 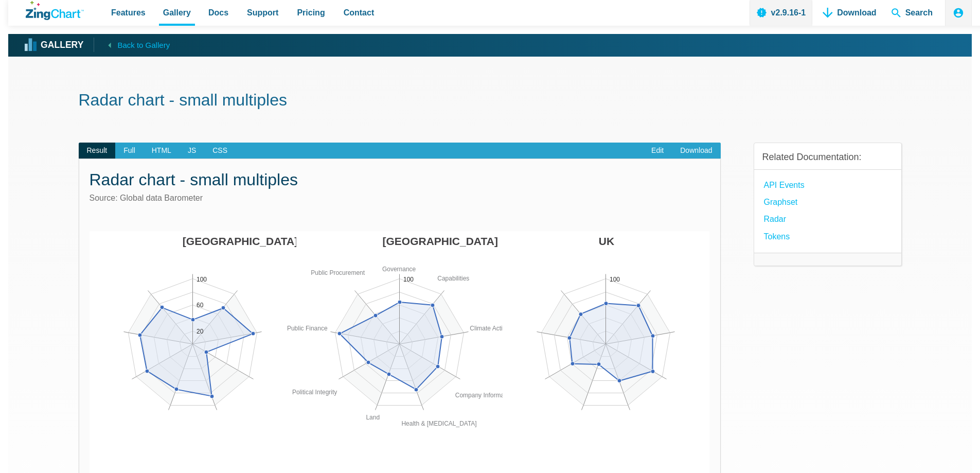 I want to click on span: Docs, so click(x=218, y=12).